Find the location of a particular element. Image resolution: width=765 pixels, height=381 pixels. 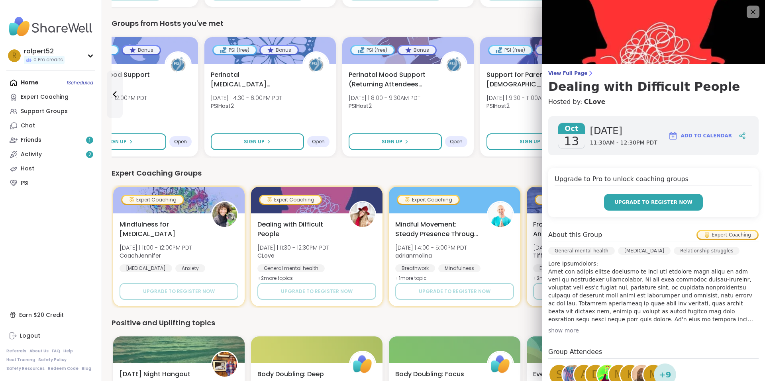

div: General mental health is located at coordinates (291, 269).